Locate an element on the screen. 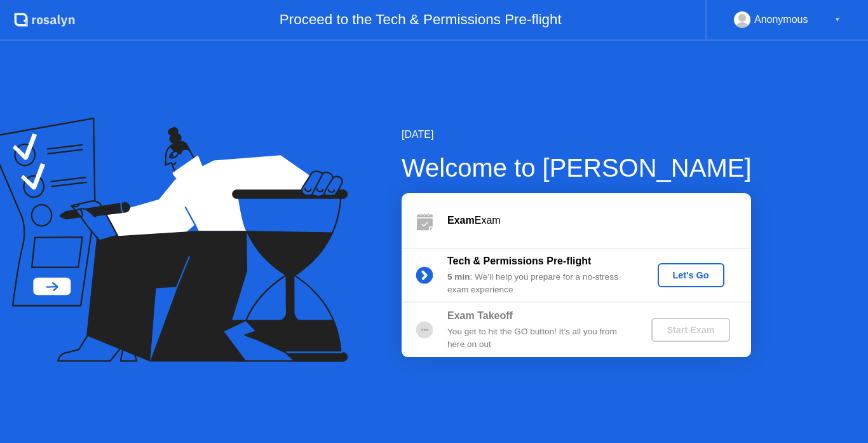 This screenshot has height=443, width=868. b: Exam is located at coordinates (460, 220).